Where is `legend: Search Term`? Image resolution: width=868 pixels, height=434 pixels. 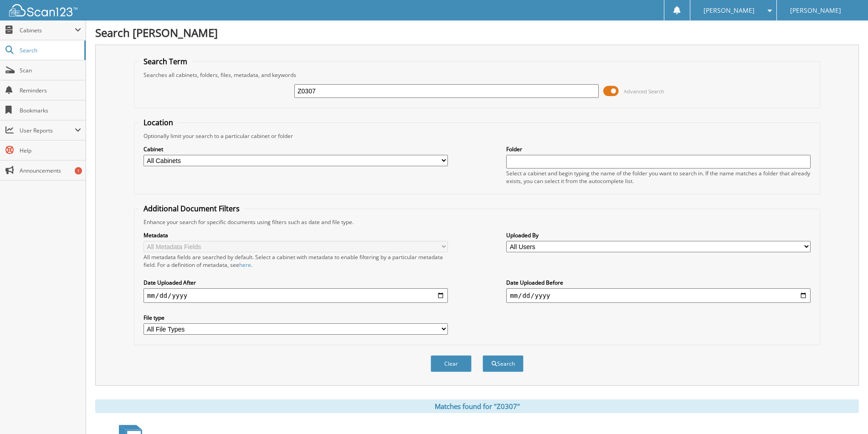
legend: Search Term is located at coordinates (165, 62).